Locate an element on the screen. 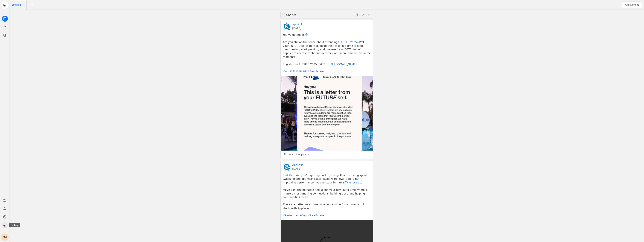 The image size is (644, 242). div: MM is located at coordinates (5, 237).